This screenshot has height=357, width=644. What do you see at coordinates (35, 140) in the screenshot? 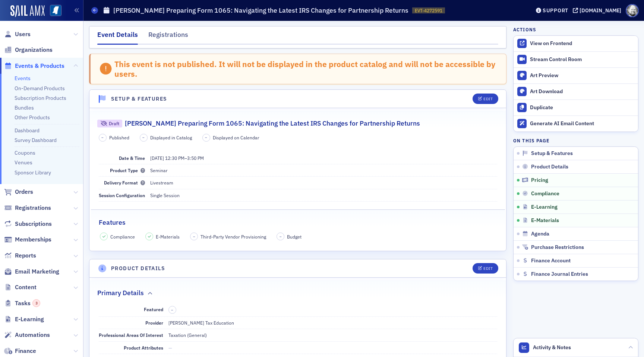
I see `a: Survey Dashboard` at bounding box center [35, 140].